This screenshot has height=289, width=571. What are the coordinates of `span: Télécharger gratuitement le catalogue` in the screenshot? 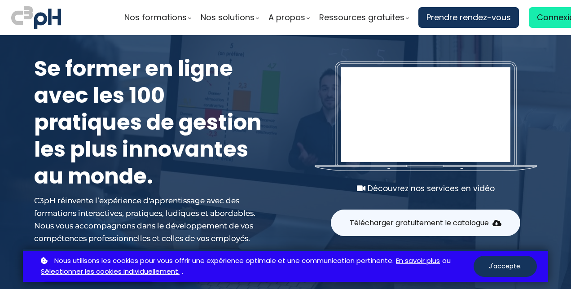 It's located at (420, 223).